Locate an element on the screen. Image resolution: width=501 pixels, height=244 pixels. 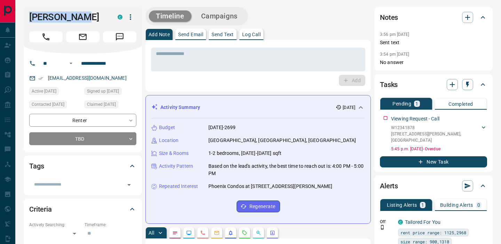
p: Send Text is located at coordinates (222, 34).